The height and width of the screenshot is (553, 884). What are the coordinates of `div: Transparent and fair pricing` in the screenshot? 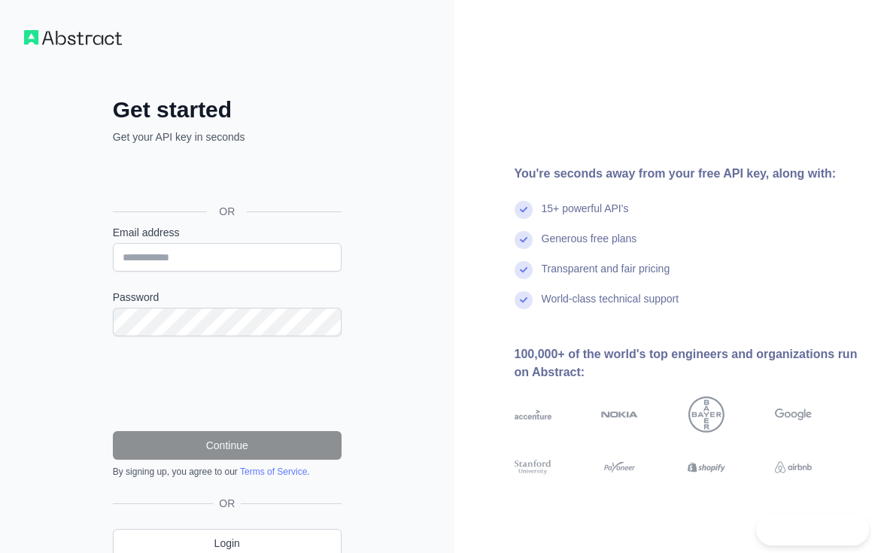 It's located at (606, 276).